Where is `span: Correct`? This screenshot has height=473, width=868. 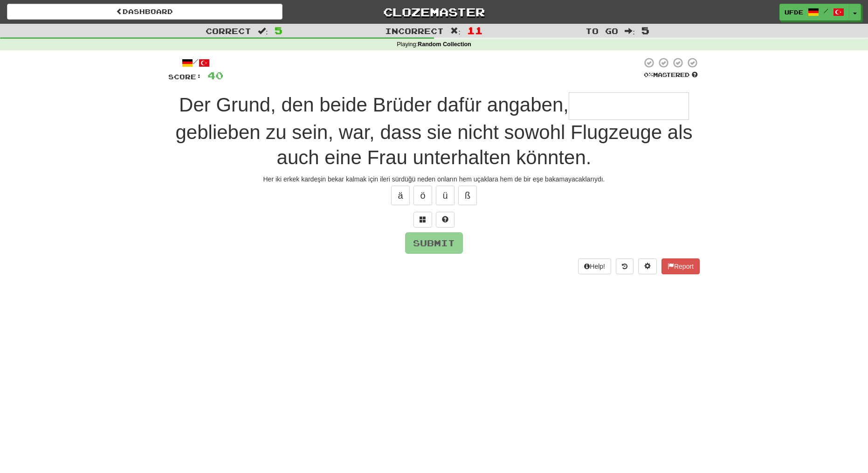 span: Correct is located at coordinates (229, 31).